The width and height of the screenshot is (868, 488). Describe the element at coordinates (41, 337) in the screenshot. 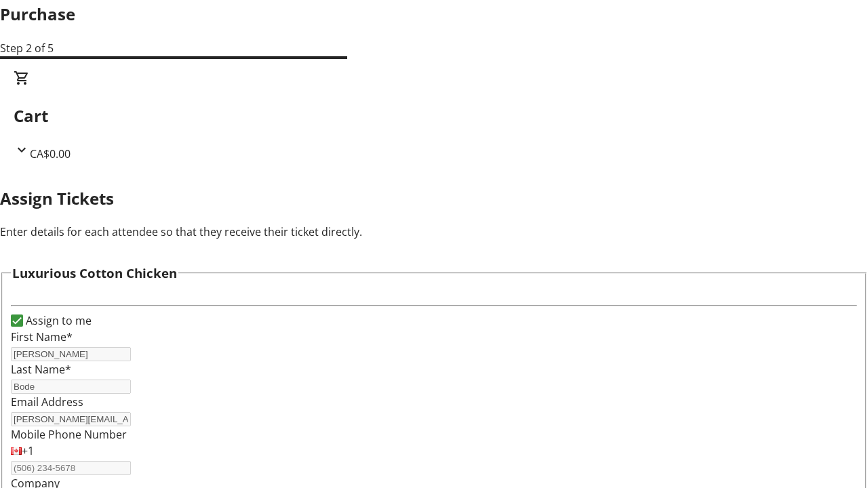

I see `label: First Name*` at that location.